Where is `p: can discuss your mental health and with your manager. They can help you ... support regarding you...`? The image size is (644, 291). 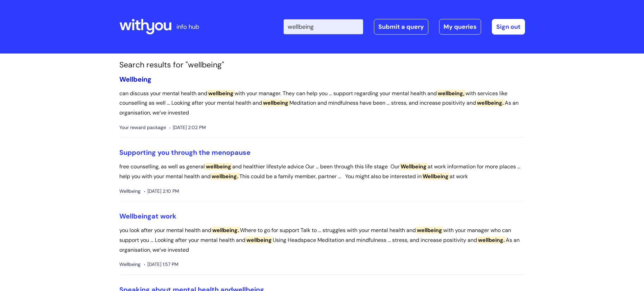
p: can discuss your mental health and with your manager. They can help you ... support regarding you... is located at coordinates (322, 103).